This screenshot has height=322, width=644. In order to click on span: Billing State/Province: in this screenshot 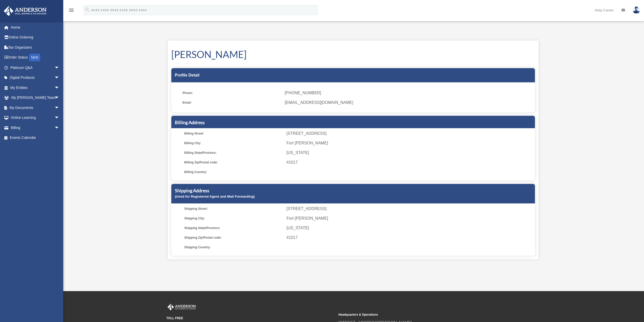, I will do `click(233, 153)`.